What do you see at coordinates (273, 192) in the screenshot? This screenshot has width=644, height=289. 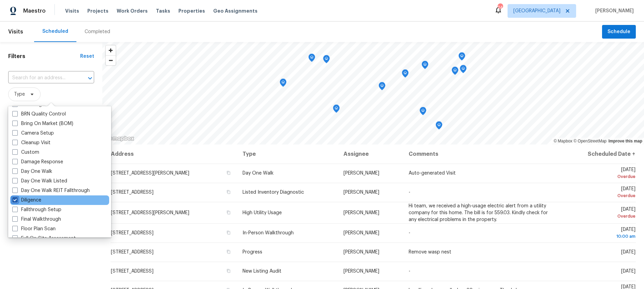 I see `span: Listed Inventory Diagnostic` at bounding box center [273, 192].